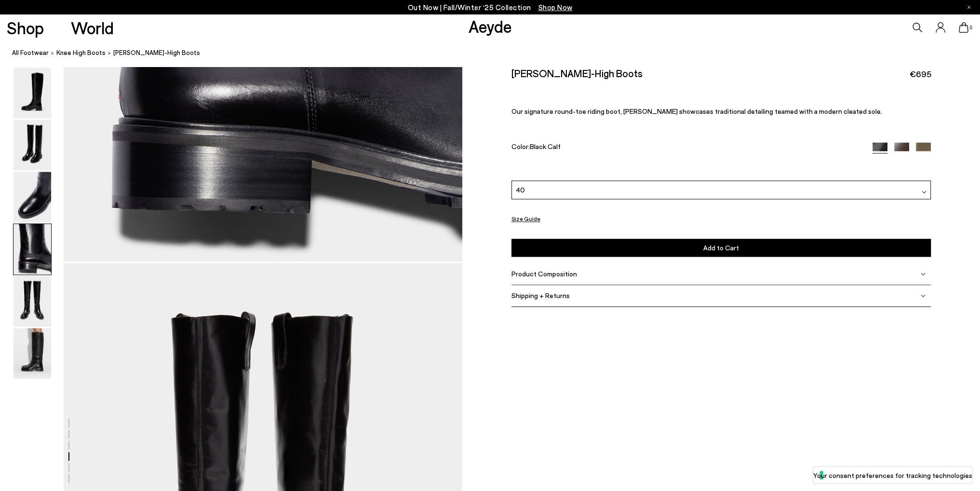 The width and height of the screenshot is (980, 491). I want to click on span: €695, so click(919, 74).